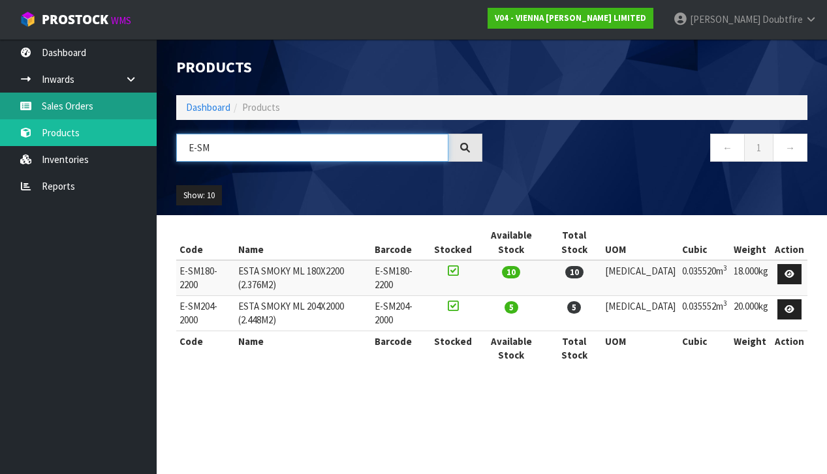 The height and width of the screenshot is (474, 827). What do you see at coordinates (303, 278) in the screenshot?
I see `td: ESTA SMOKY ML 180X2200 (2.376M2)` at bounding box center [303, 278].